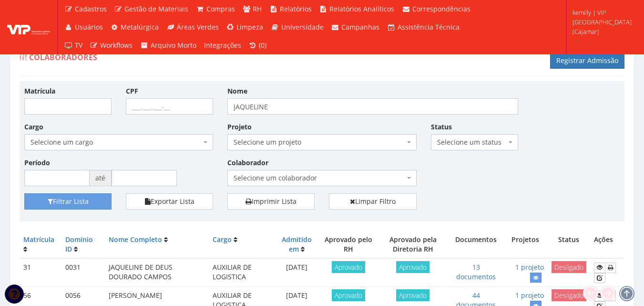 This screenshot has height=306, width=644. What do you see at coordinates (135, 27) in the screenshot?
I see `a: Metalúrgica` at bounding box center [135, 27].